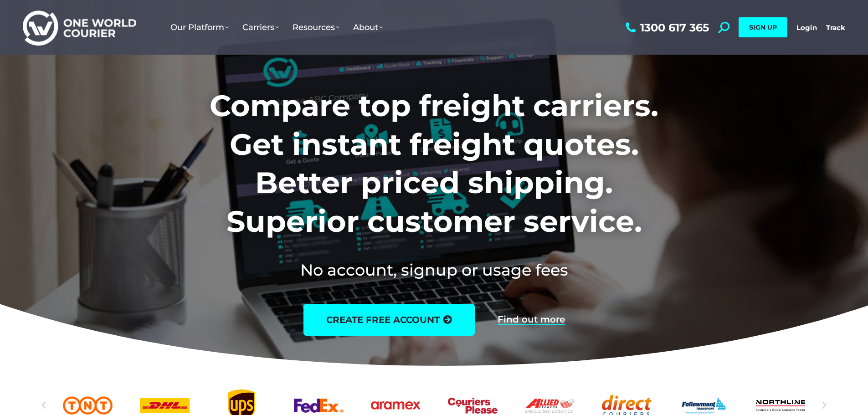  What do you see at coordinates (836, 27) in the screenshot?
I see `a: Track` at bounding box center [836, 27].